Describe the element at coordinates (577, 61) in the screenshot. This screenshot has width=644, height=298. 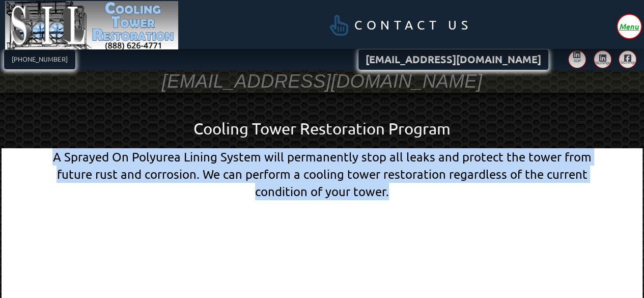
I see `span: RDP` at that location.